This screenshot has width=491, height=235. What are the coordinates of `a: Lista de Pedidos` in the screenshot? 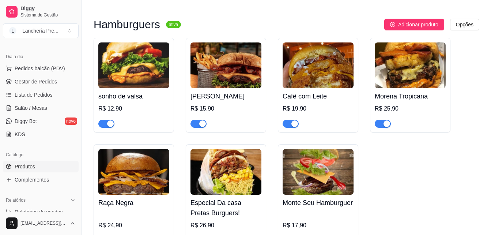 It's located at (41, 95).